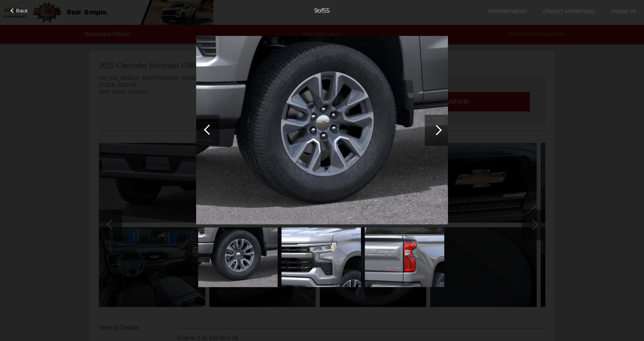 The image size is (644, 341). What do you see at coordinates (321, 258) in the screenshot?
I see `img: 10.jpg` at bounding box center [321, 258].